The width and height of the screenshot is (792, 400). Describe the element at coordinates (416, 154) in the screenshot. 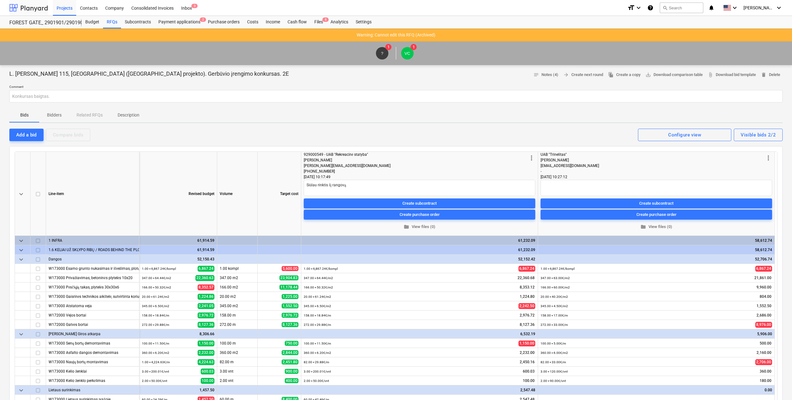

I see `div: 929000549 - UAB "Rekreacinė statyba"` at that location.